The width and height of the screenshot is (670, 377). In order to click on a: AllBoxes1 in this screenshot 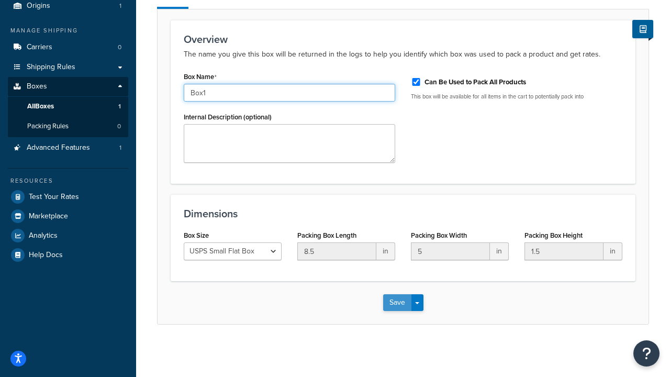, I will do `click(68, 106)`.